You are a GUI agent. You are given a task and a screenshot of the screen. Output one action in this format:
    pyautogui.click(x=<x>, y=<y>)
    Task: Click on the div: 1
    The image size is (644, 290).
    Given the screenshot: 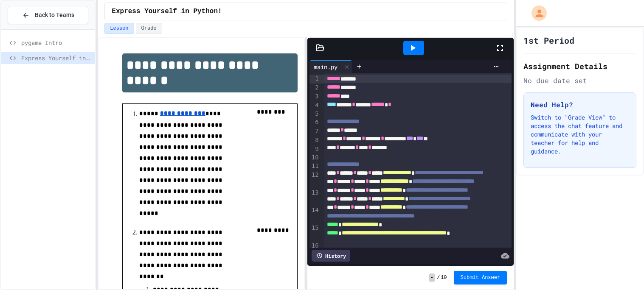 What is the action you would take?
    pyautogui.click(x=315, y=79)
    